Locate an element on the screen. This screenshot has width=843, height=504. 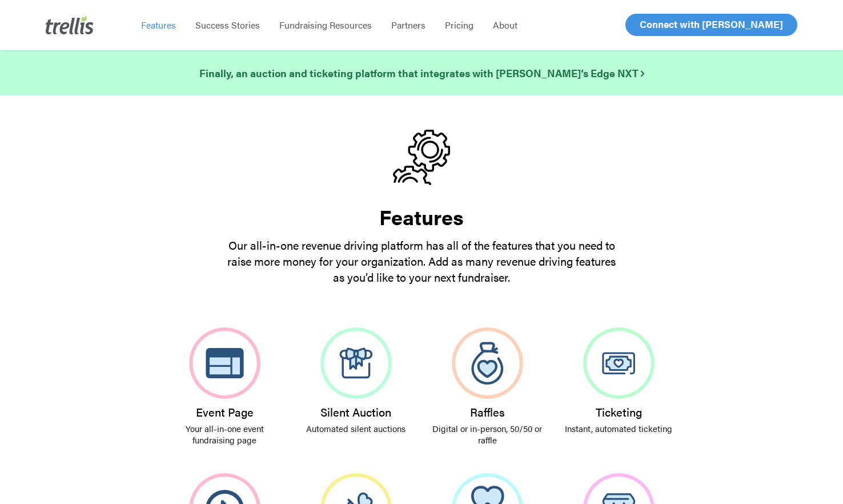
span: Features is located at coordinates (158, 24).